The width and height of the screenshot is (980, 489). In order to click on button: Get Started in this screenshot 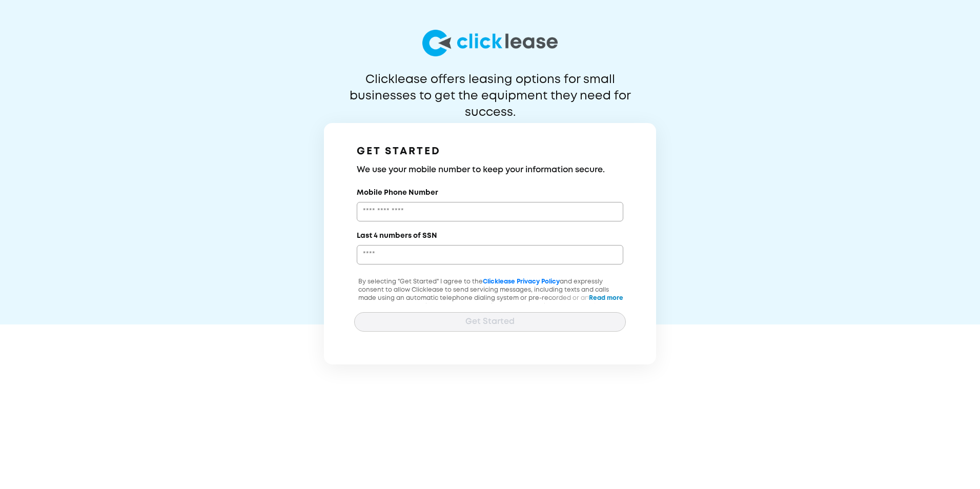, I will do `click(490, 322)`.